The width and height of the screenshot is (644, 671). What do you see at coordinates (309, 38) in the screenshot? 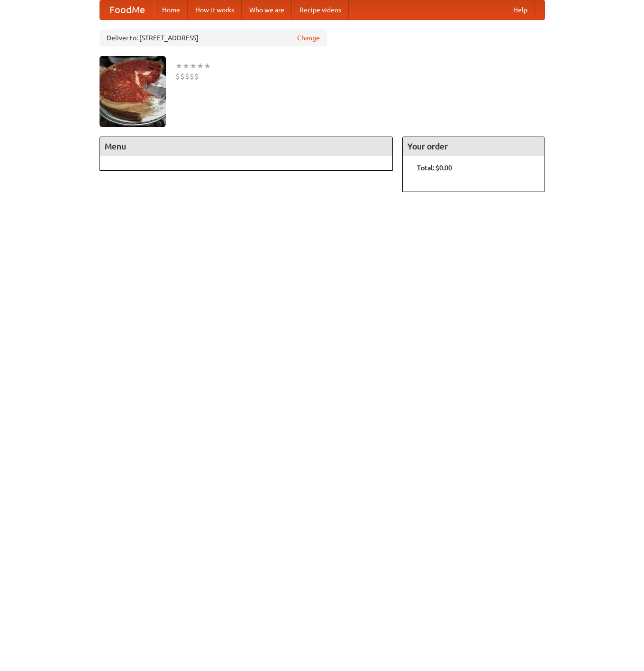
I see `a: Change` at bounding box center [309, 38].